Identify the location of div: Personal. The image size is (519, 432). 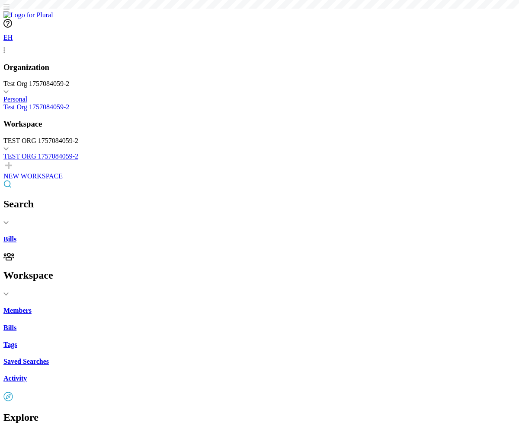
(259, 99).